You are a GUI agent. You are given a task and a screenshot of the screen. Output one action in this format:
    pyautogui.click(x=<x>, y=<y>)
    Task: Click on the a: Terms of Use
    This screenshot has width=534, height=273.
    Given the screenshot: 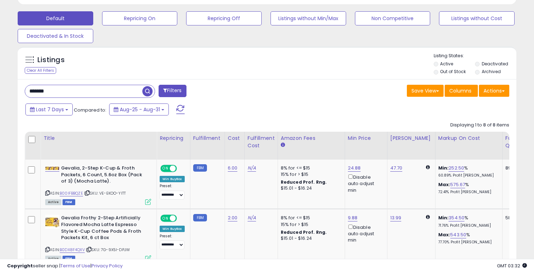 What is the action you would take?
    pyautogui.click(x=75, y=265)
    